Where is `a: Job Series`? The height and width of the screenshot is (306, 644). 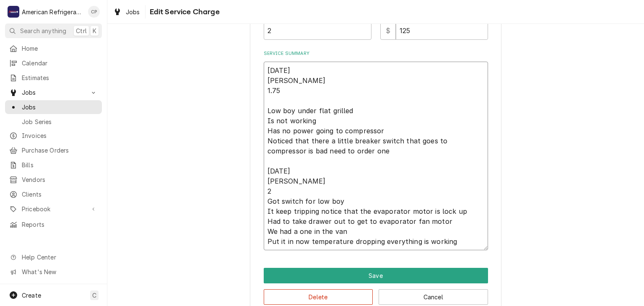 a: Job Series is located at coordinates (53, 121).